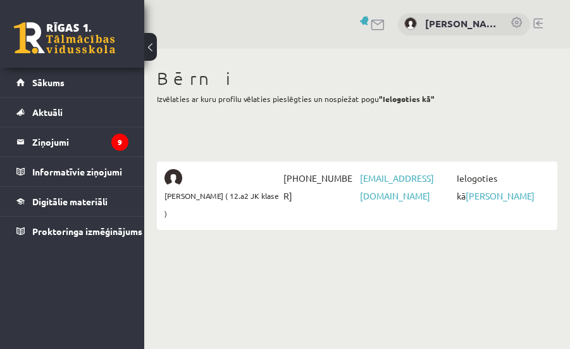 The image size is (570, 349). Describe the element at coordinates (502, 187) in the screenshot. I see `span: Ielogoties kā` at that location.